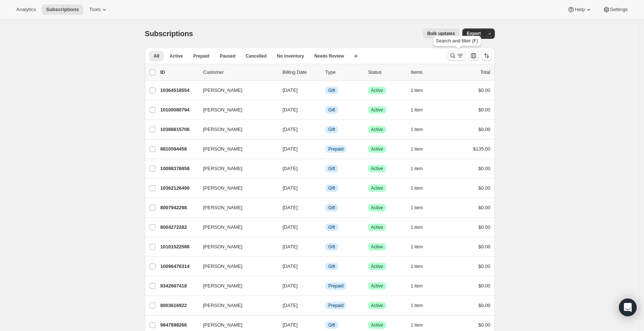  What do you see at coordinates (474, 34) in the screenshot?
I see `button: Export` at bounding box center [474, 34].